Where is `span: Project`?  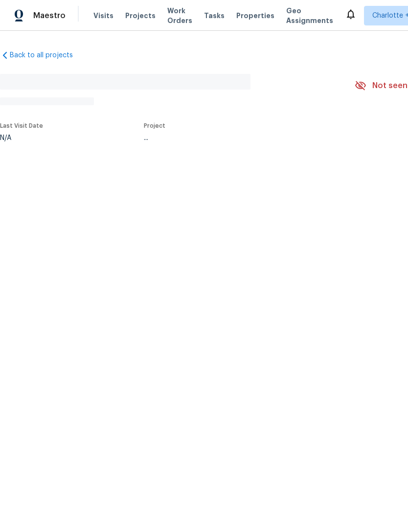
span: Project is located at coordinates (155, 125).